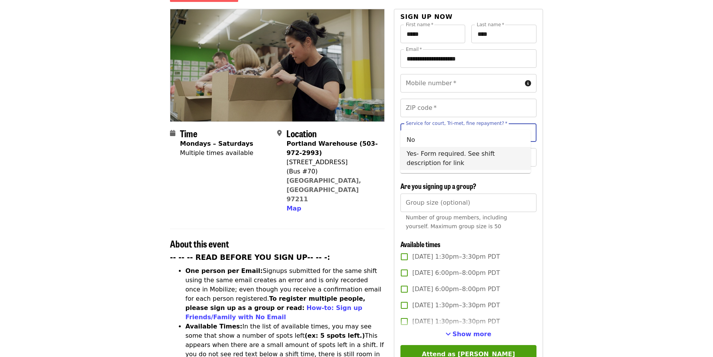 The width and height of the screenshot is (713, 357). Describe the element at coordinates (469, 108) in the screenshot. I see `input: ZIP code` at that location.